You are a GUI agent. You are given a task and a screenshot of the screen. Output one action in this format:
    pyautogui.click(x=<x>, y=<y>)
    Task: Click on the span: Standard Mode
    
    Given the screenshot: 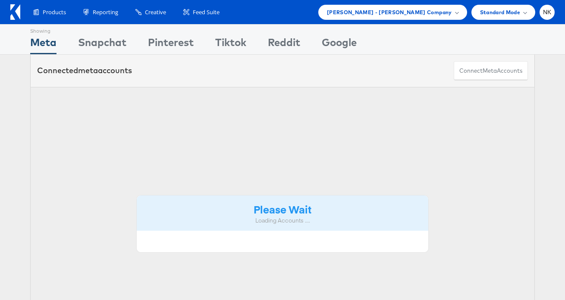 What is the action you would take?
    pyautogui.click(x=499, y=12)
    